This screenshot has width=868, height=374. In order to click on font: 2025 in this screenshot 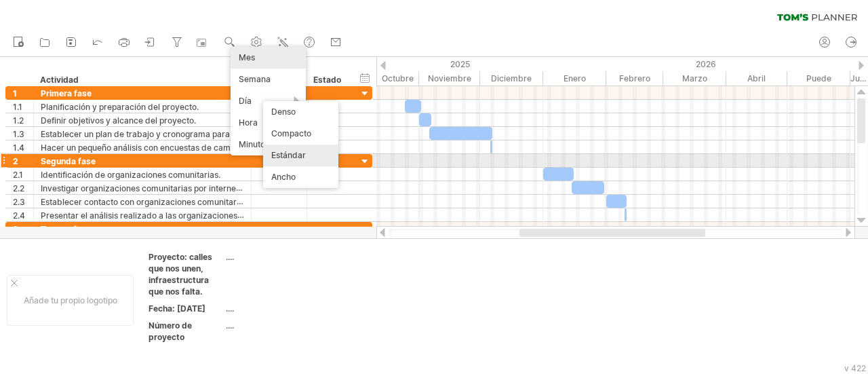, I will do `click(460, 64)`.